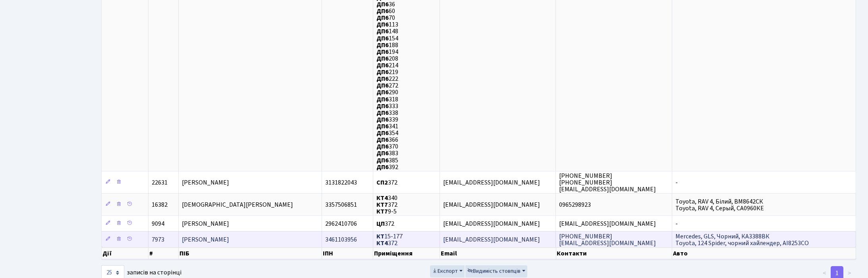 Image resolution: width=868 pixels, height=278 pixels. What do you see at coordinates (387, 205) in the screenshot?
I see `span: 340 372 9-5` at bounding box center [387, 205].